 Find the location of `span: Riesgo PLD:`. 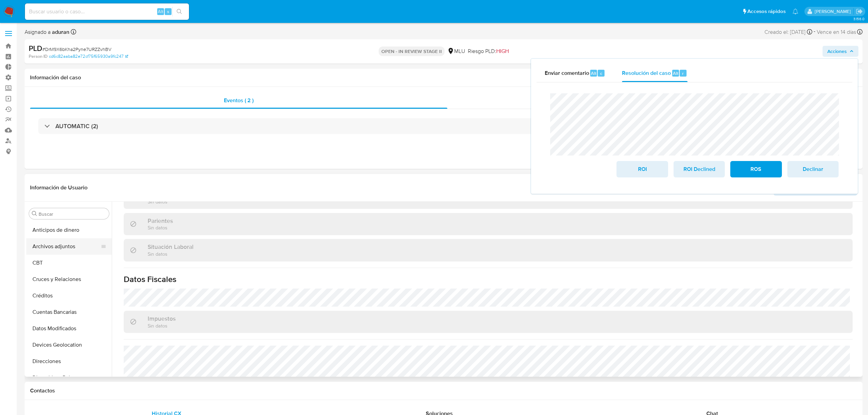

span: Riesgo PLD: is located at coordinates (488, 51).